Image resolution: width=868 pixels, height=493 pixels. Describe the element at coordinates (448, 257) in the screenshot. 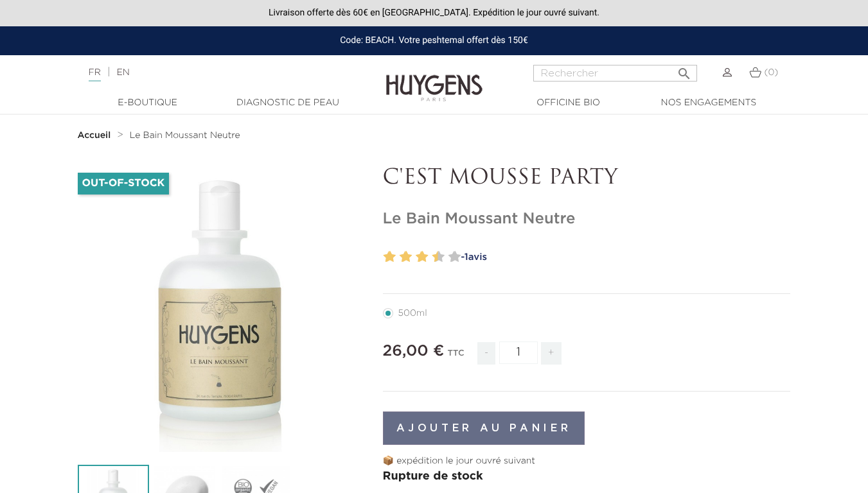

I see `label: 9` at that location.